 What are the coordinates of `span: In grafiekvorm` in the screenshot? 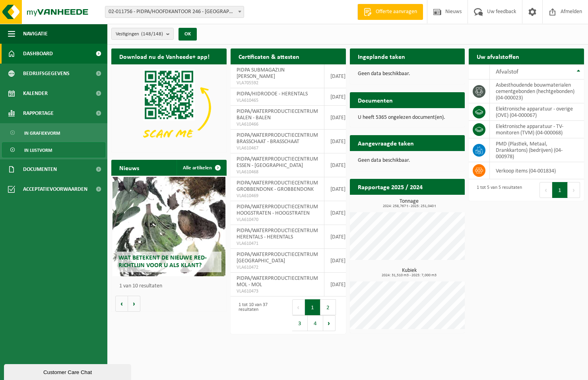 It's located at (42, 133).